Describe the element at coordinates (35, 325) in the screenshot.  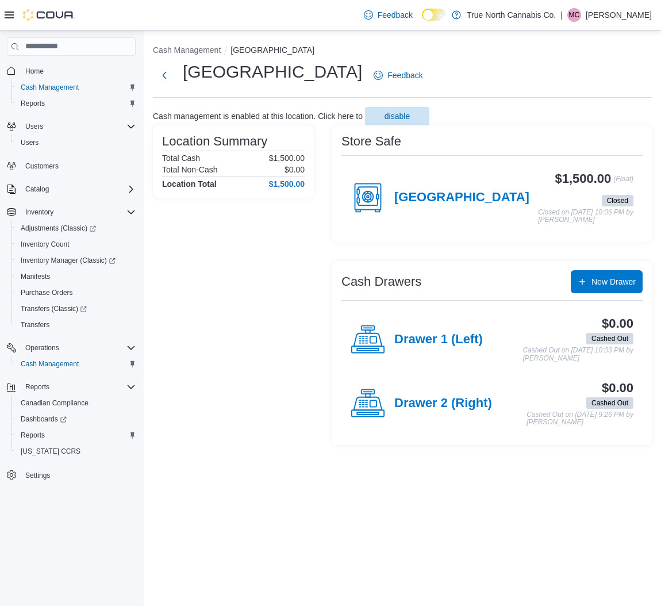
I see `span: Transfers` at that location.